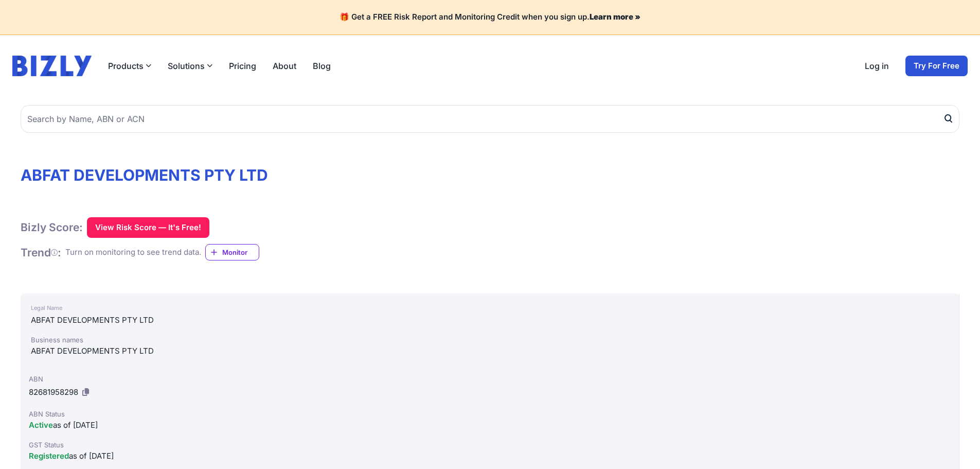  Describe the element at coordinates (51, 227) in the screenshot. I see `h1: Bizly Score:` at that location.